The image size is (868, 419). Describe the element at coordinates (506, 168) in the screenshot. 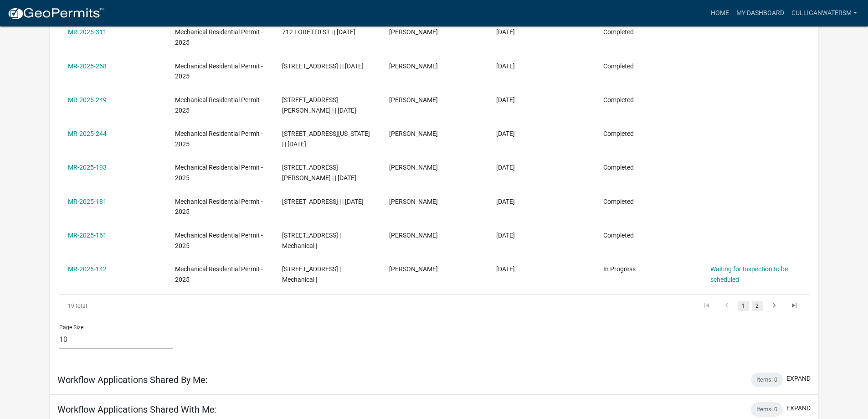

I see `span: 04/25/2025` at that location.